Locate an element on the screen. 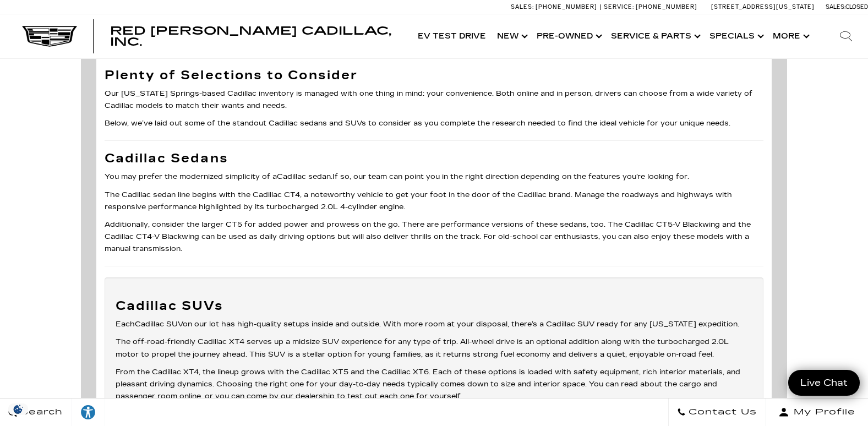  p: From the Cadillac XT4, the lineup grows with the Cadillac XT5 and the Cadillac XT6. Each of these... is located at coordinates (435, 384).